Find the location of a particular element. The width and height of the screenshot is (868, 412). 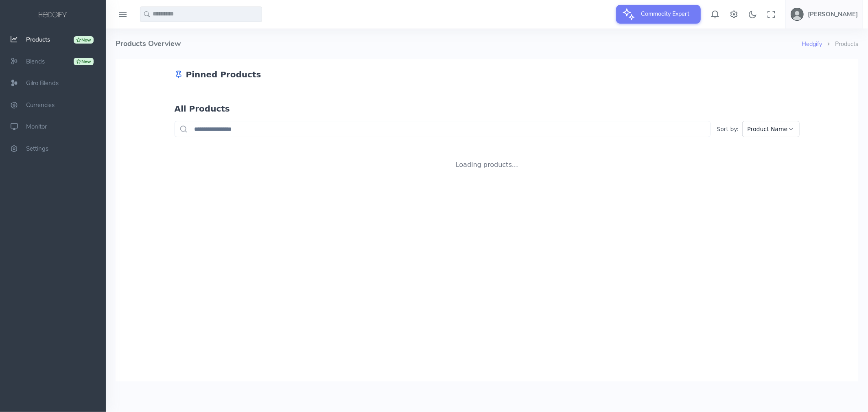

span: Currencies is located at coordinates (40, 105).